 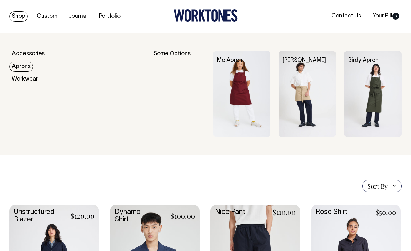 What do you see at coordinates (377, 186) in the screenshot?
I see `span: Sort By` at bounding box center [377, 186].